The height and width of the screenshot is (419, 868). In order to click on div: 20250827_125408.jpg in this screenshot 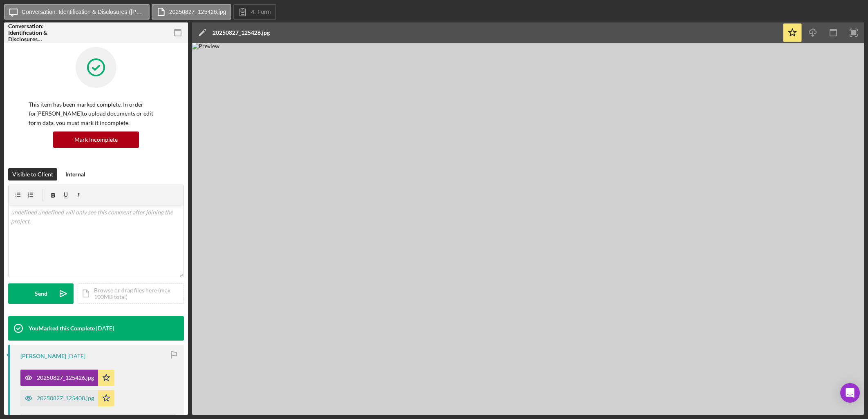, I will do `click(66, 398)`.